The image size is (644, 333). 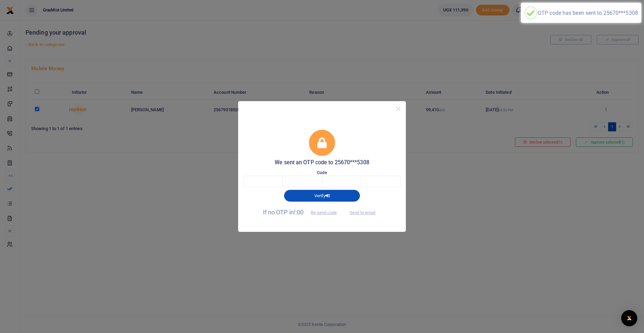 I want to click on button: Verify, so click(x=322, y=195).